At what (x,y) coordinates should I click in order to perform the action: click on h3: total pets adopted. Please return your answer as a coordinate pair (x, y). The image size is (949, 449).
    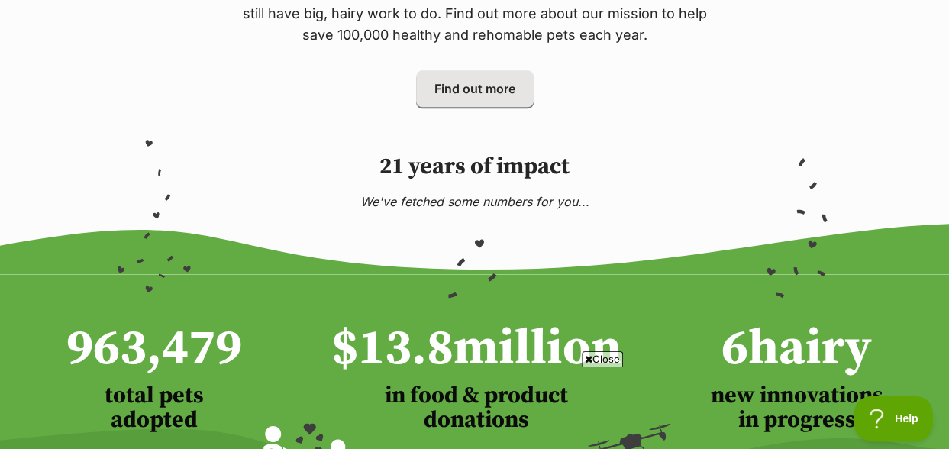
    Looking at the image, I should click on (154, 408).